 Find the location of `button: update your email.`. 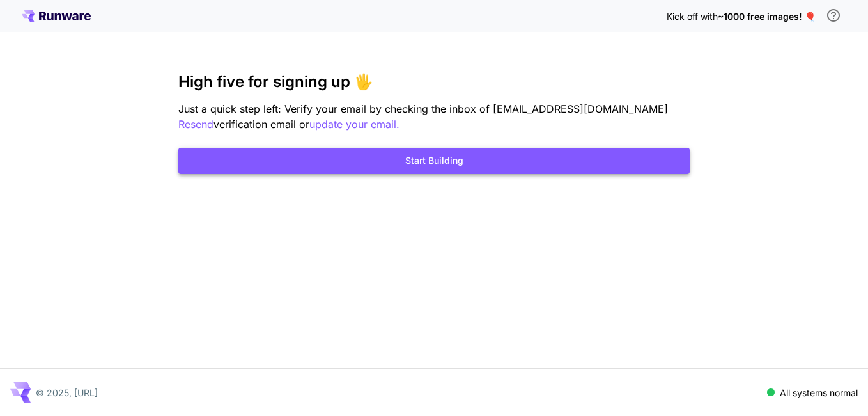

button: update your email. is located at coordinates (354, 124).